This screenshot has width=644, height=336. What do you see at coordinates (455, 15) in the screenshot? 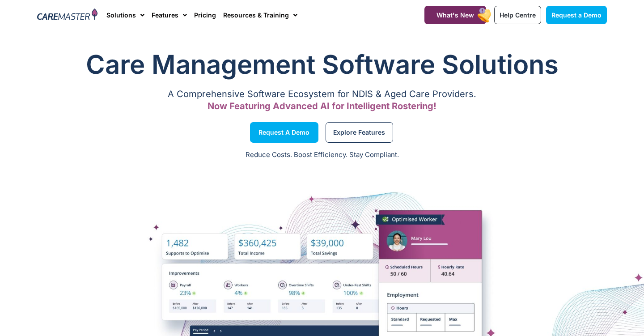
I see `span: What's New` at bounding box center [455, 15].